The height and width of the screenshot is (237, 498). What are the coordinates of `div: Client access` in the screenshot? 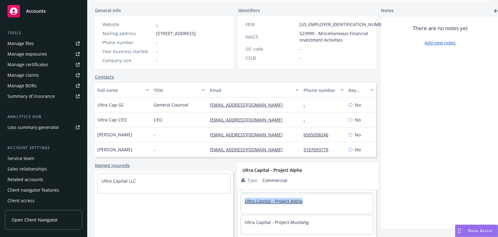 It's located at (21, 201).